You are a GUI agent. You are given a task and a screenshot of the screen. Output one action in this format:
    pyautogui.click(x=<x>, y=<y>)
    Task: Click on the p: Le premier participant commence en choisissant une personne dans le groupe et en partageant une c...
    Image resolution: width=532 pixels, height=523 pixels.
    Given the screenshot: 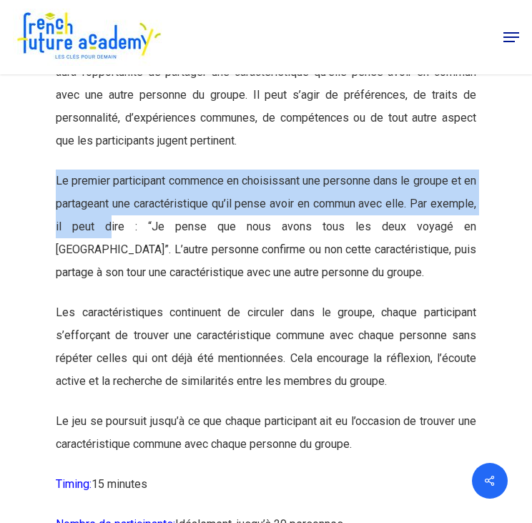 What is the action you would take?
    pyautogui.click(x=266, y=235)
    